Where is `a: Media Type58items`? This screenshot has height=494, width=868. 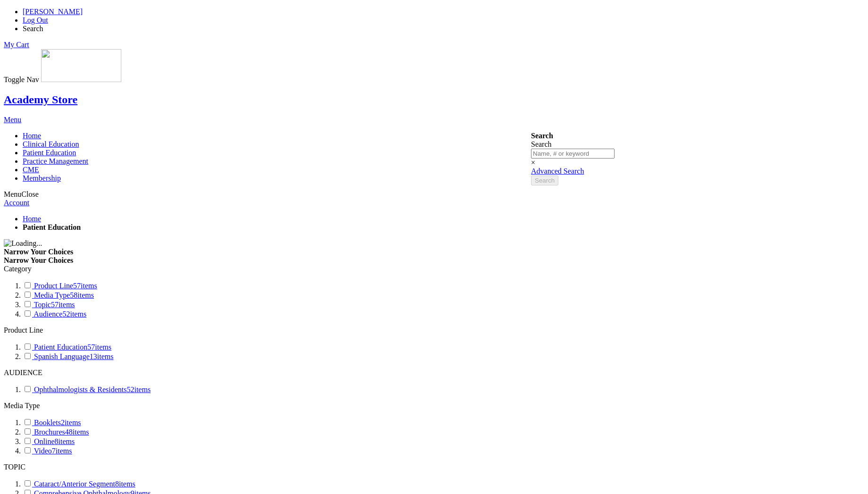
a: Media Type58items is located at coordinates (58, 295).